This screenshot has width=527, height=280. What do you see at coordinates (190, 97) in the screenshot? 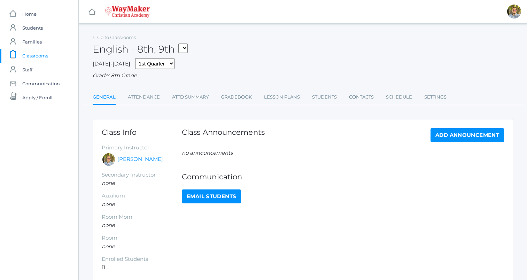
I see `a: Attd Summary` at bounding box center [190, 97].